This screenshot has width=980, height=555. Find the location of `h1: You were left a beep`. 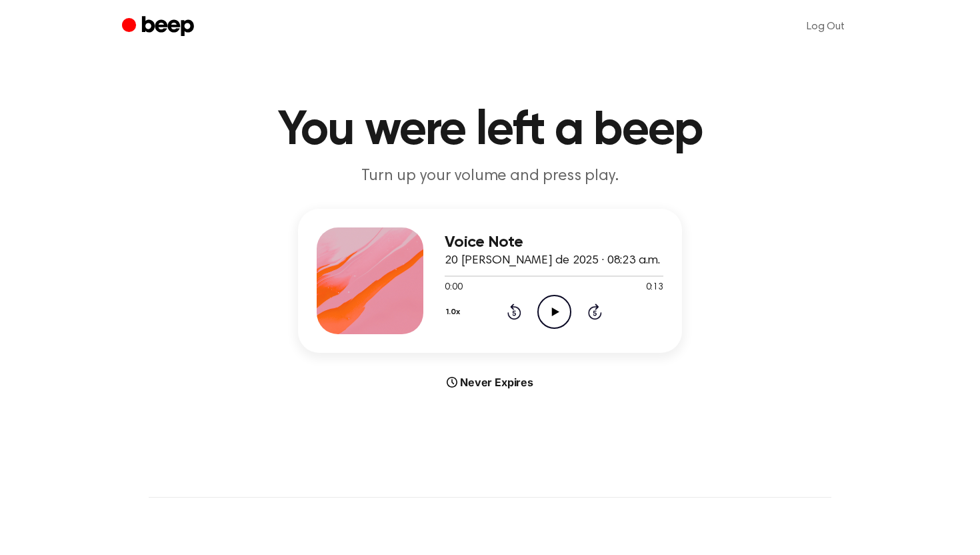

h1: You were left a beep is located at coordinates (490, 131).